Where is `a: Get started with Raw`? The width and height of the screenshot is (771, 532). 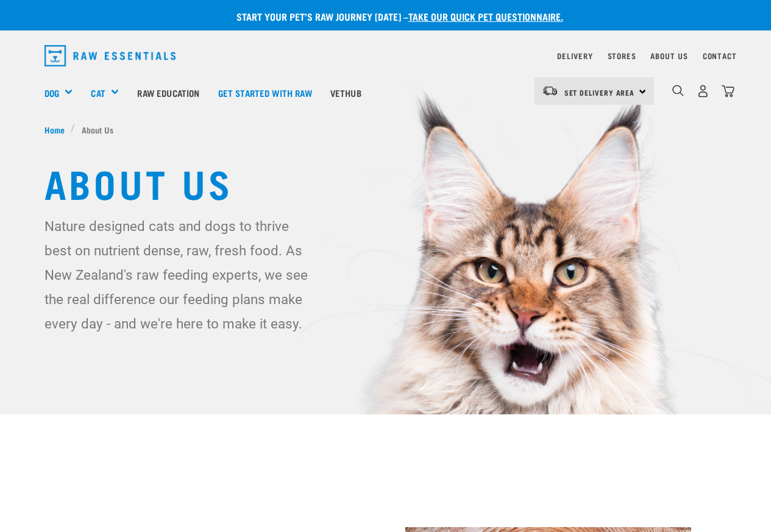
a: Get started with Raw is located at coordinates (265, 92).